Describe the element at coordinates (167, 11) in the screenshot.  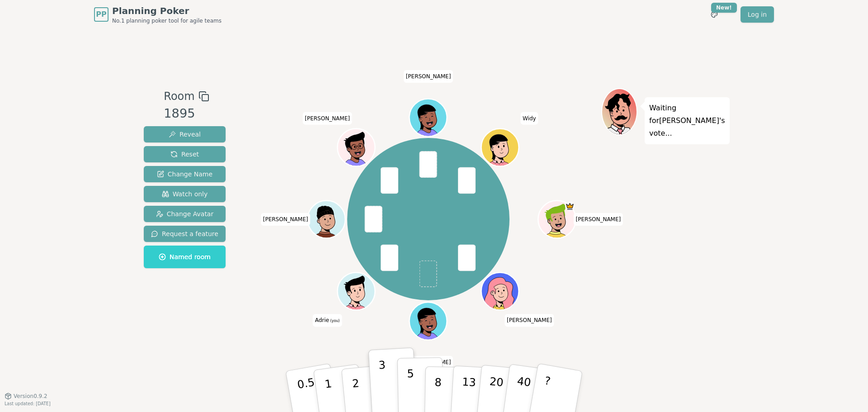
I see `span: Planning Poker` at that location.